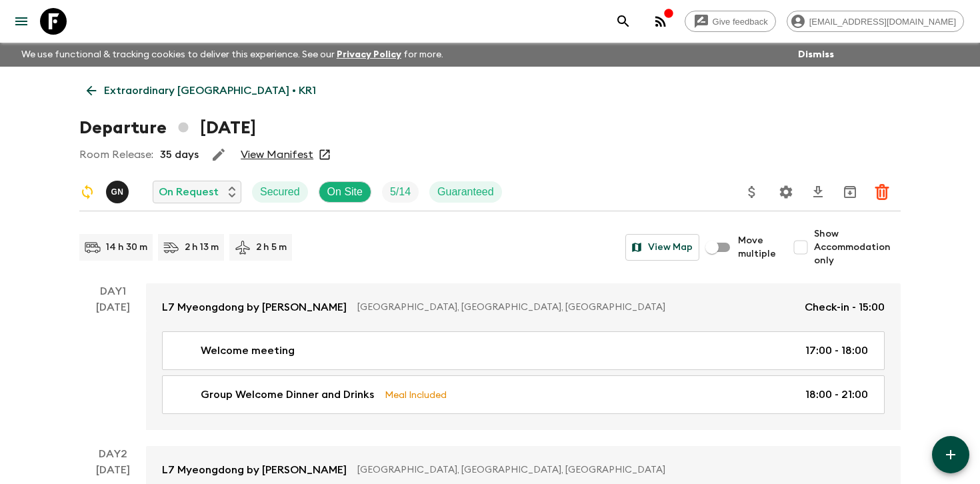 Image resolution: width=980 pixels, height=484 pixels. Describe the element at coordinates (127, 247) in the screenshot. I see `p: 14 h 30 m` at that location.